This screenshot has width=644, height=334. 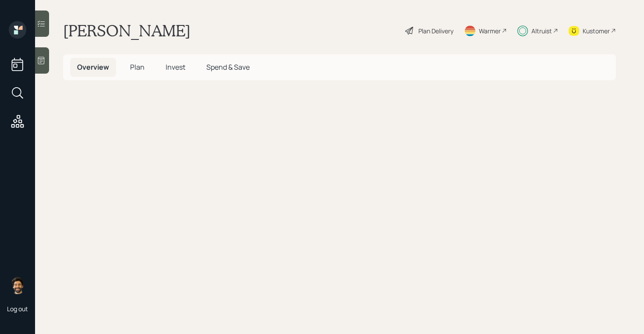 I want to click on span: Plan, so click(x=137, y=67).